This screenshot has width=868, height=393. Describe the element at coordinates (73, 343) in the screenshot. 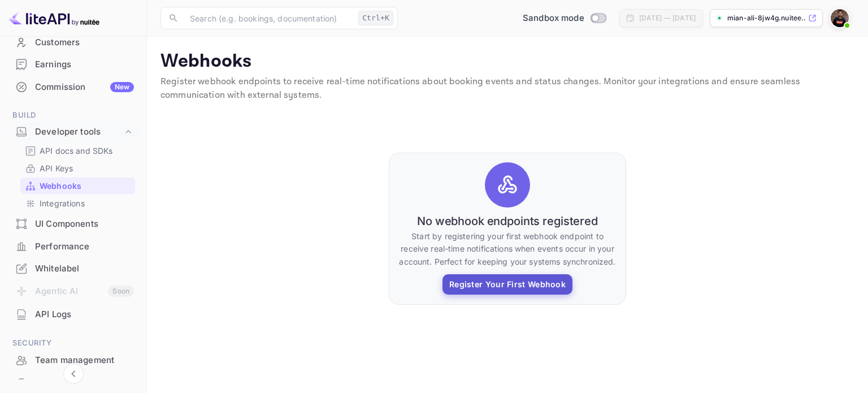

I see `span: Security` at that location.